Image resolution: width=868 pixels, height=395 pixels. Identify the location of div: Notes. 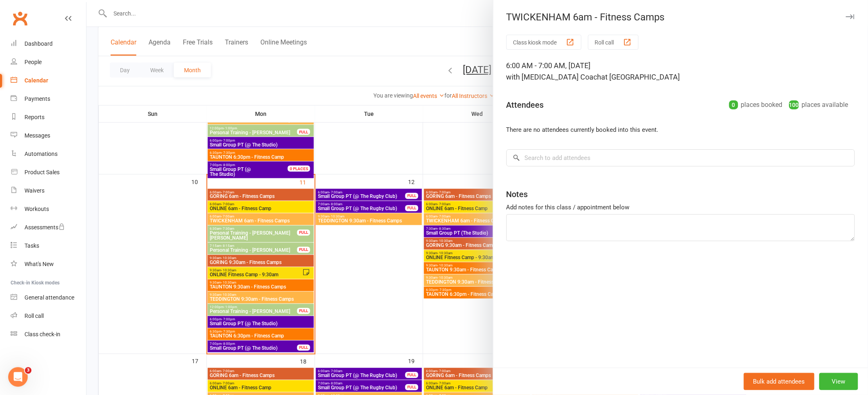
(517, 195).